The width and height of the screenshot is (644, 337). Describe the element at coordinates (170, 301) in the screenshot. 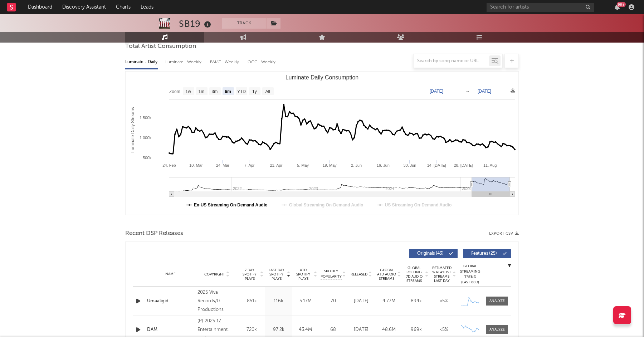

I see `div: Umaaligid` at that location.